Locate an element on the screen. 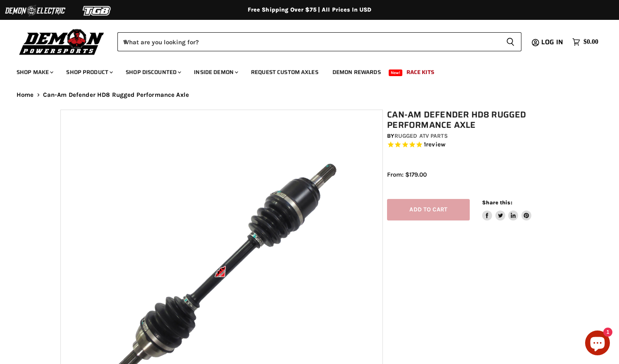 Image resolution: width=619 pixels, height=364 pixels. span: $0.00 is located at coordinates (591, 42).